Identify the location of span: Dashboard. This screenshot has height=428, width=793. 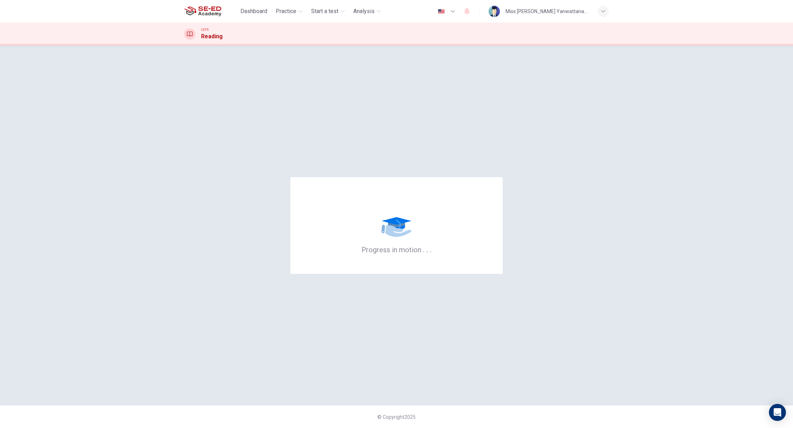
(254, 11).